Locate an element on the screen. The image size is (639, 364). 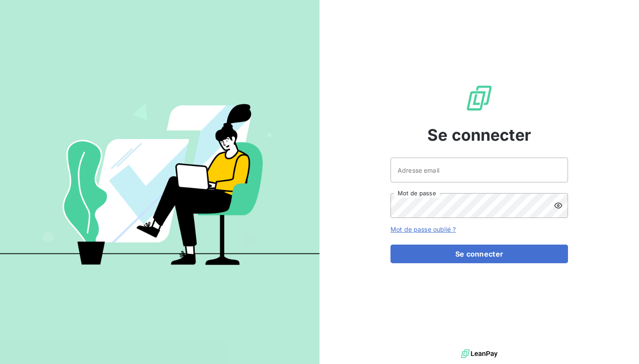
button: Se connecter is located at coordinates (480, 254).